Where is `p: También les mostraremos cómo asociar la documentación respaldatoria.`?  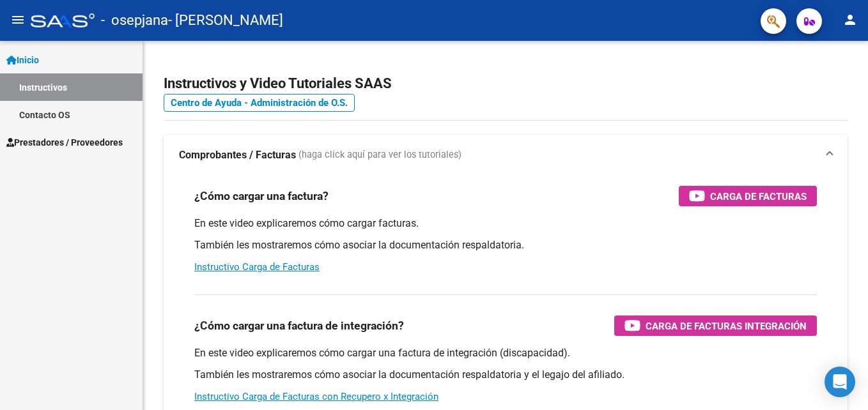
p: También les mostraremos cómo asociar la documentación respaldatoria. is located at coordinates (505, 245).